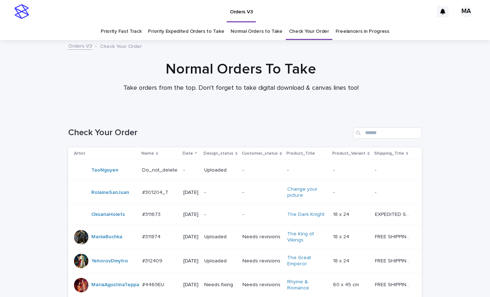  I want to click on a: Rhyme & Romance, so click(307, 285).